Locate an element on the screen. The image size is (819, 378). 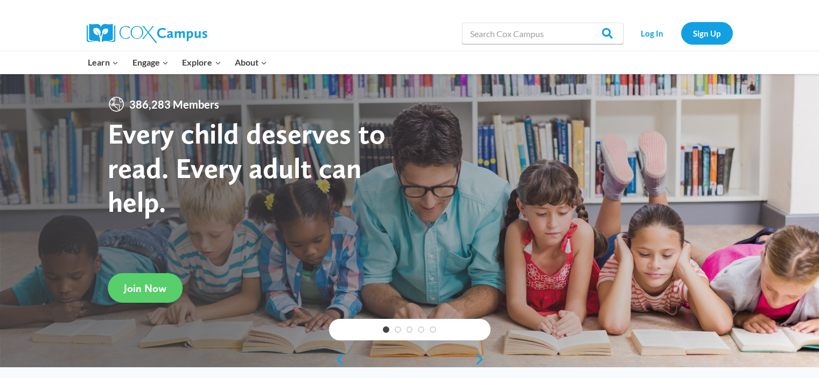
span: 386,283 Members is located at coordinates (174, 104).